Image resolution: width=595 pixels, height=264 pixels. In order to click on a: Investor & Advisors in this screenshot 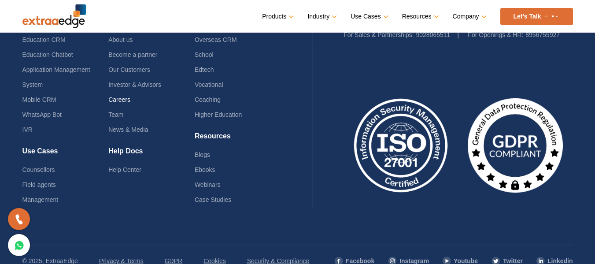, I will do `click(135, 85)`.